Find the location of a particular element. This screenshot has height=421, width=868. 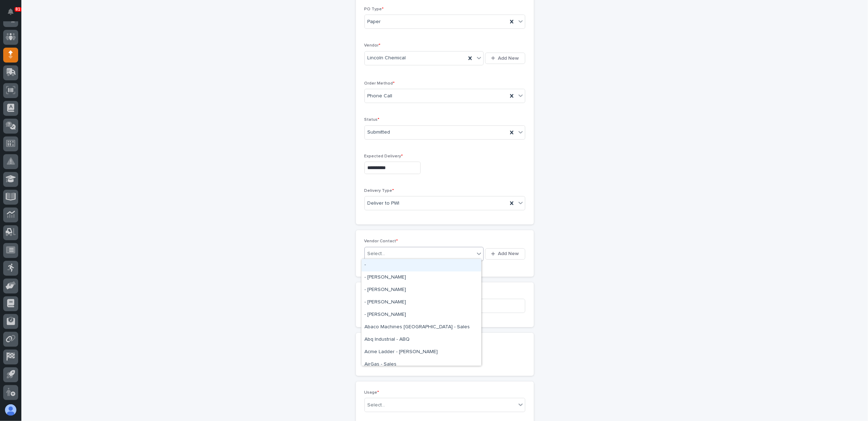

span: Lincoln Chemical is located at coordinates (387, 58).